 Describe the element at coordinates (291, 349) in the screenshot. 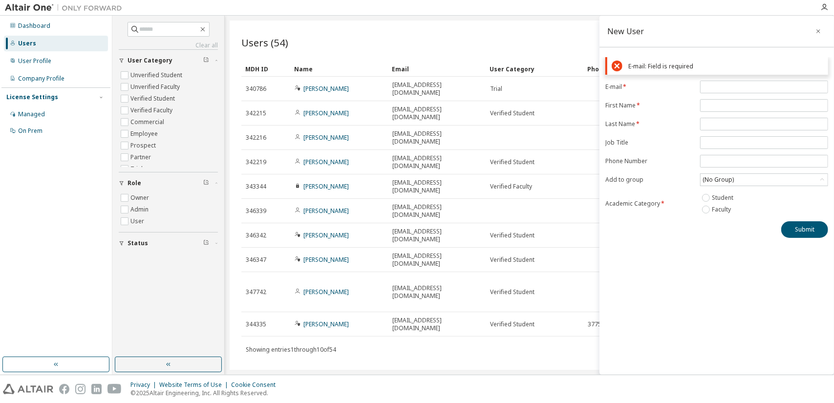

I see `span: Showing entries 1 through 10 of 54` at that location.